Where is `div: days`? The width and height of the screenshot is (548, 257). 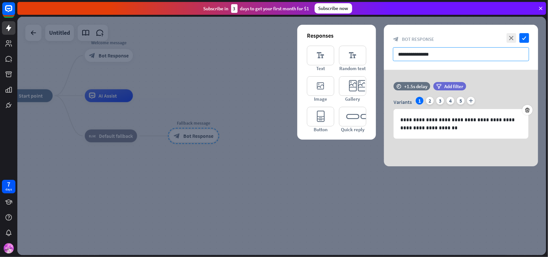
div: days is located at coordinates (9, 189).